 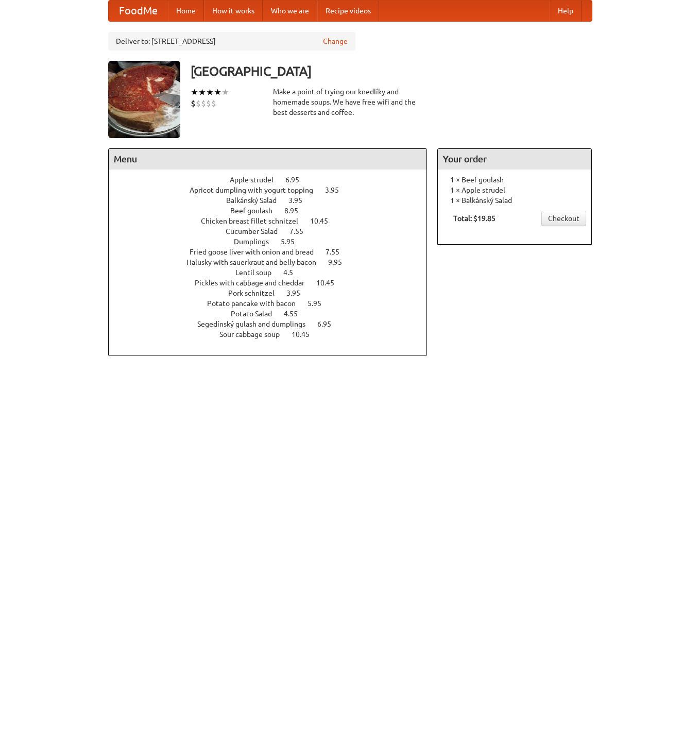 I want to click on a: Chicken breast fillet schnitzel 10.45, so click(x=274, y=221).